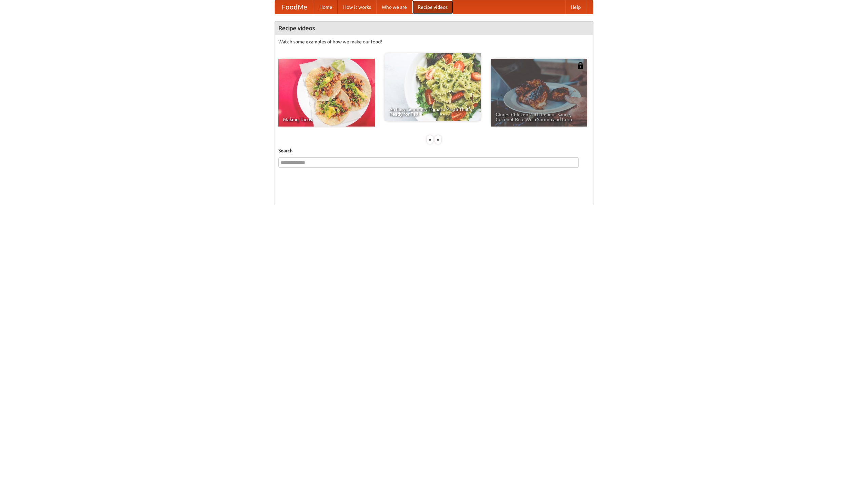  I want to click on p: Watch some examples of how we make our food!, so click(434, 42).